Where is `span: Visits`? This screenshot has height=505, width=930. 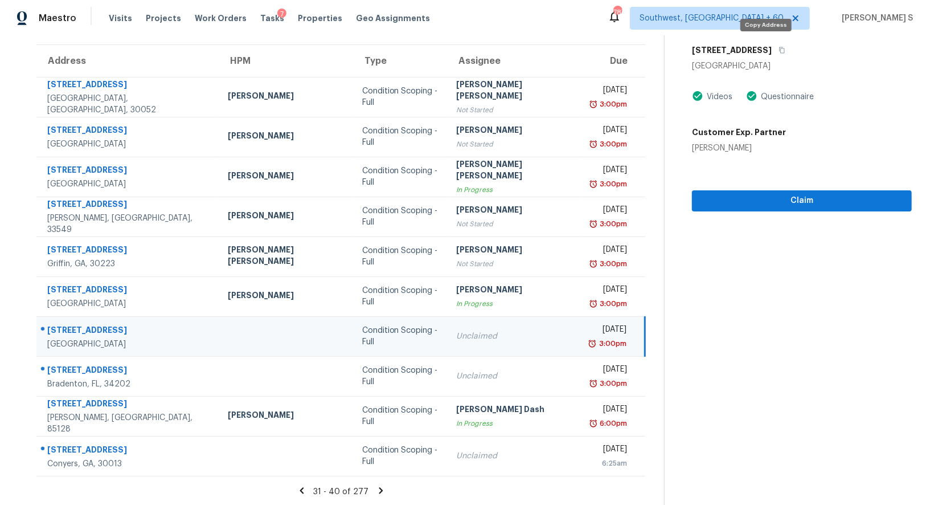 span: Visits is located at coordinates (120, 18).